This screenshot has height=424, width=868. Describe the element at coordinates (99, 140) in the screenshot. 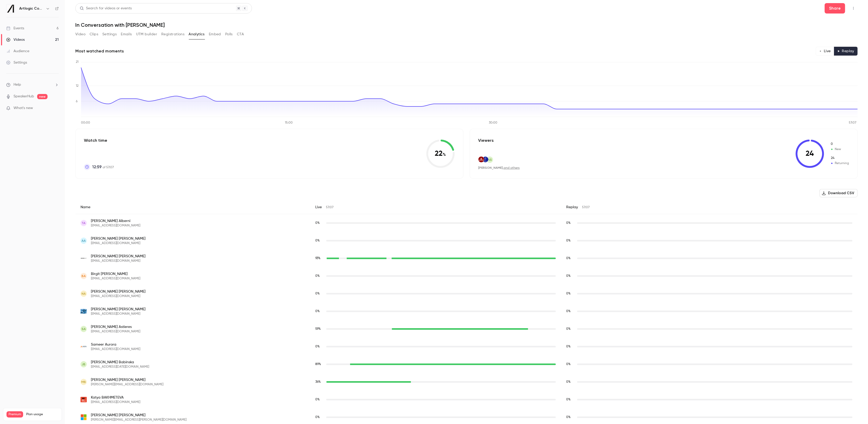

I see `p: Watch time` at that location.